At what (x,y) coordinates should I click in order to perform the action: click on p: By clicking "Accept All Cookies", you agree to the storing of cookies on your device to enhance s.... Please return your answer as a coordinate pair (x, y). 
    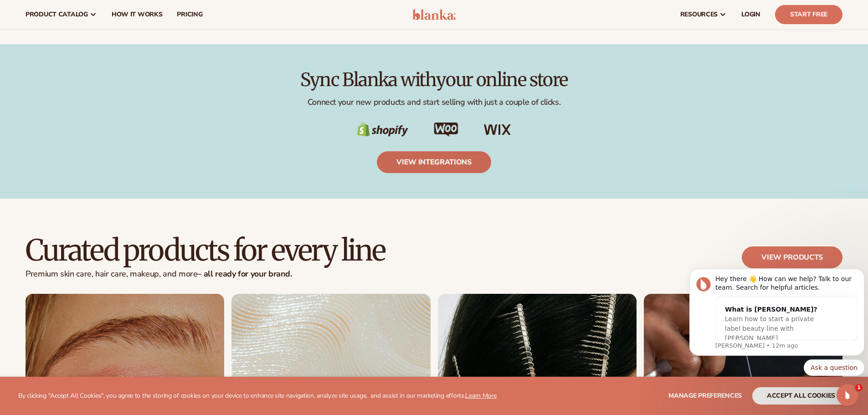
    Looking at the image, I should click on (257, 395).